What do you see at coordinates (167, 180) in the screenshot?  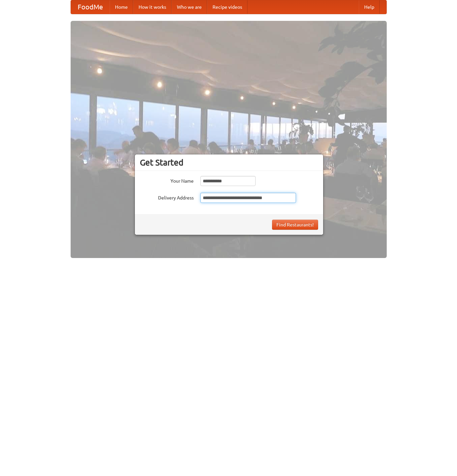 I see `label: Your Name` at bounding box center [167, 180].